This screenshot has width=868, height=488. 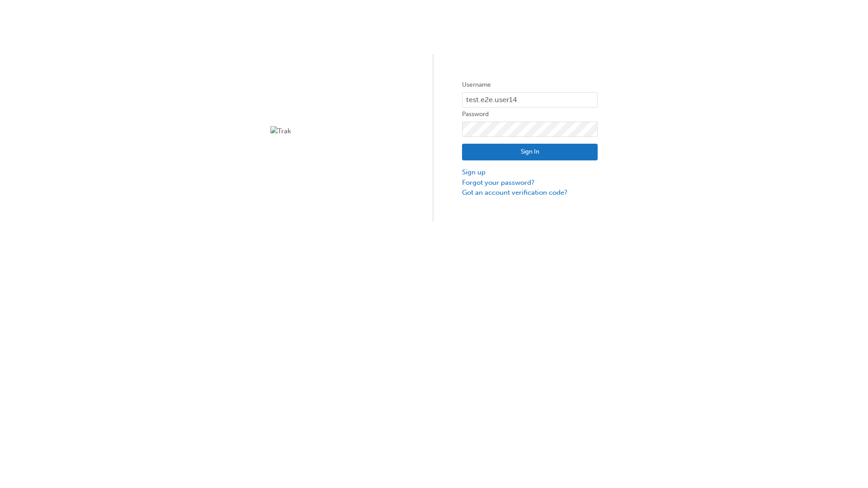 I want to click on img: Trak, so click(x=338, y=131).